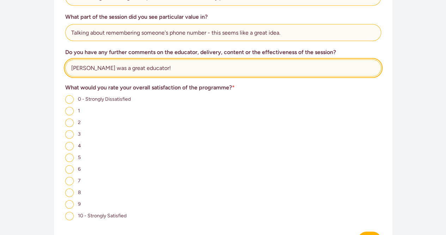  What do you see at coordinates (223, 88) in the screenshot?
I see `h3: What would you rate your overall satisfaction of the programme?` at bounding box center [223, 88].